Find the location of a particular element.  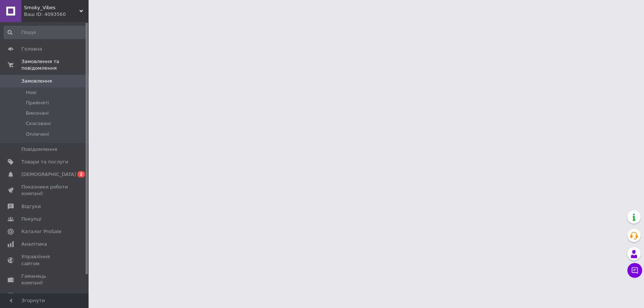

span: Оплачені is located at coordinates (37, 134).